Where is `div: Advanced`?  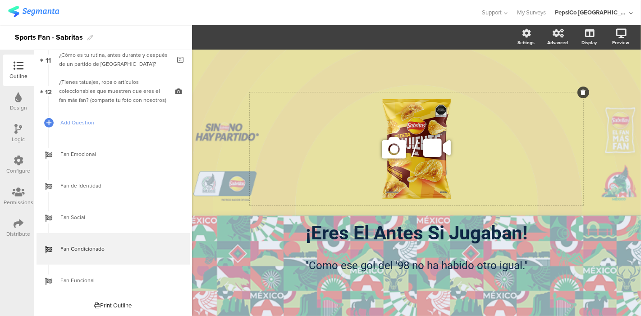 div: Advanced is located at coordinates (557, 42).